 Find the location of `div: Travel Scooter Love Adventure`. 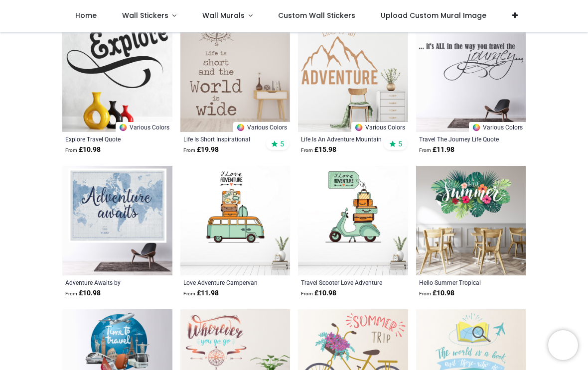

div: Travel Scooter Love Adventure is located at coordinates (343, 282).